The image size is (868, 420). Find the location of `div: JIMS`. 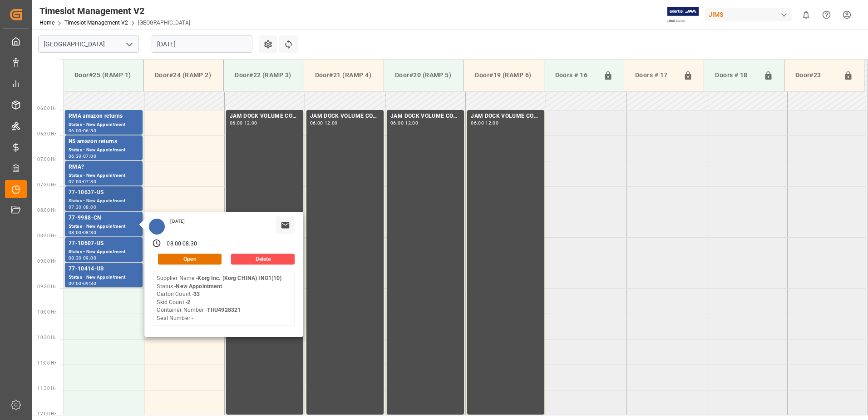

div: JIMS is located at coordinates (749, 14).